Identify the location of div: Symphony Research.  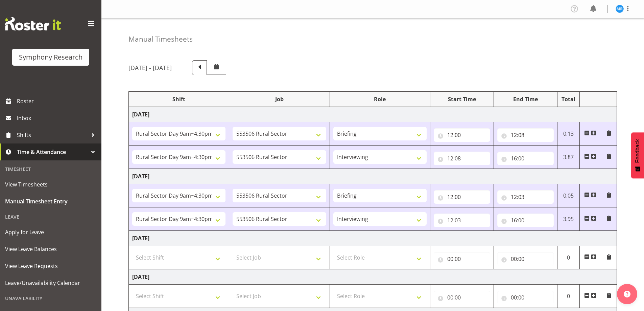
(51, 57).